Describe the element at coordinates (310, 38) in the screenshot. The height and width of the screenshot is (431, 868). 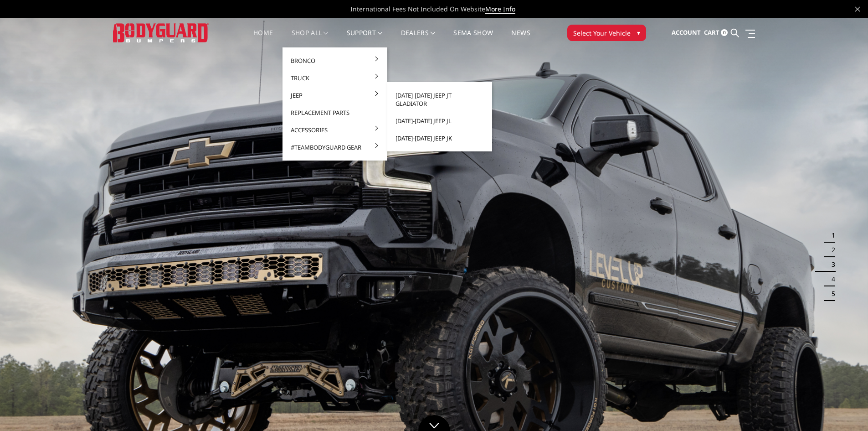
I see `a: shop all` at that location.